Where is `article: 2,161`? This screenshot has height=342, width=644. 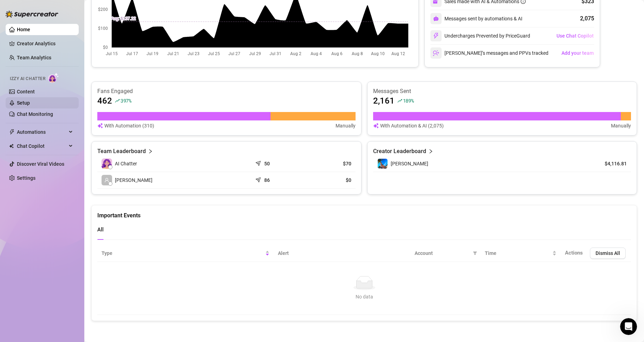 article: 2,161 is located at coordinates (384, 101).